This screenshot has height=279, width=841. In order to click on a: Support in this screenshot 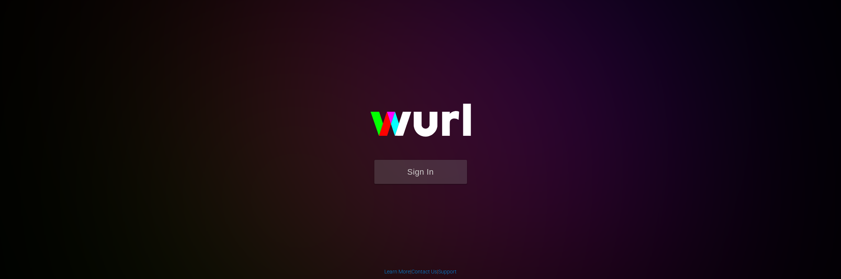, I will do `click(447, 272)`.